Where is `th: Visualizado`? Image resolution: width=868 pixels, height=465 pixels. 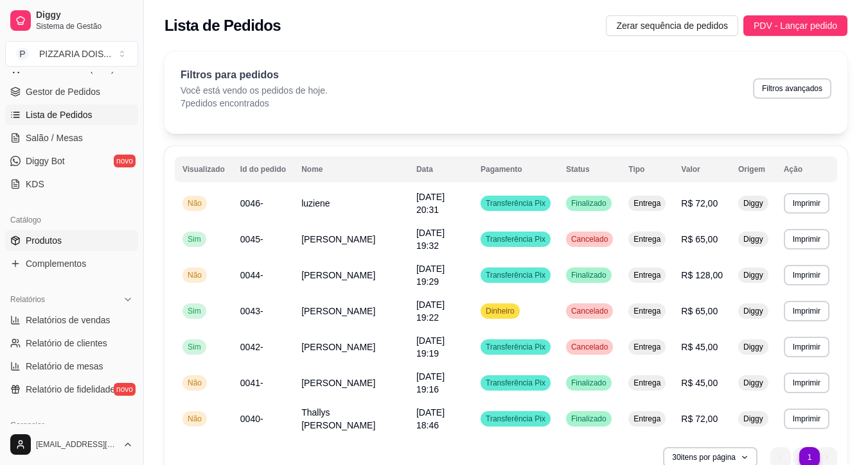
th: Visualizado is located at coordinates (204, 169).